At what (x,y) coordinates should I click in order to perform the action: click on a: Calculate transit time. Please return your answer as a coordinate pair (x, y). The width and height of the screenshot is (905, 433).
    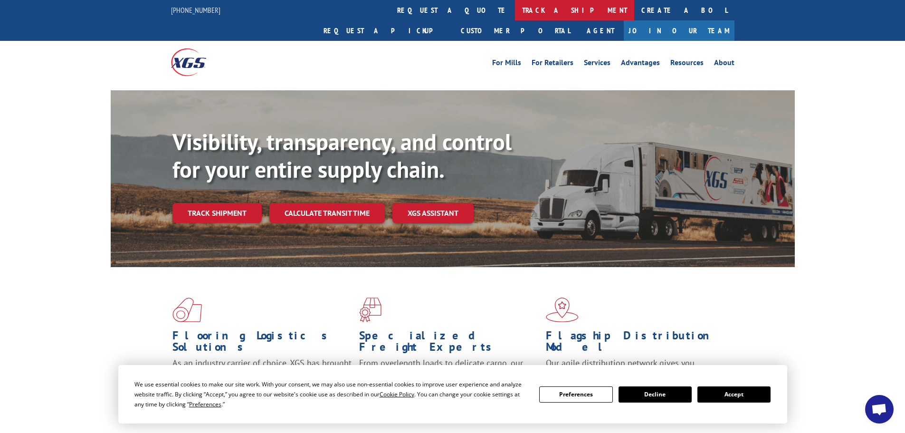
    Looking at the image, I should click on (327, 213).